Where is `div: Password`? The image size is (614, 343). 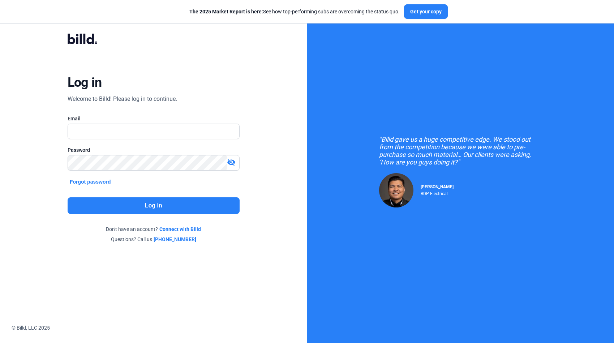
div: Password is located at coordinates (154, 150).